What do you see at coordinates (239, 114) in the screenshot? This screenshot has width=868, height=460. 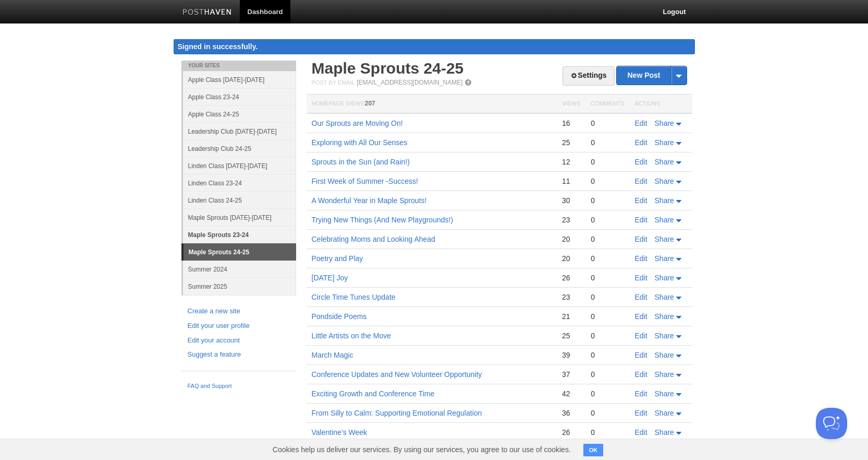 I see `a: Apple Class 24-25` at bounding box center [239, 114].